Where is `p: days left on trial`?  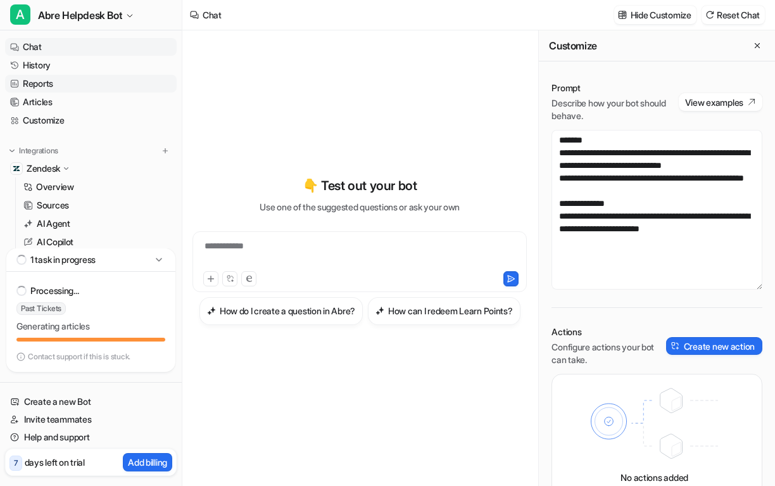
p: days left on trial is located at coordinates (54, 462).